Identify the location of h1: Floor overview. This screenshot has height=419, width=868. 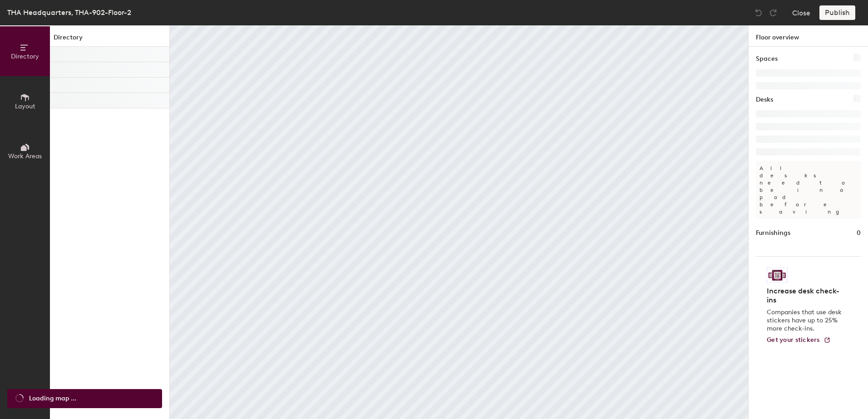
(808, 36).